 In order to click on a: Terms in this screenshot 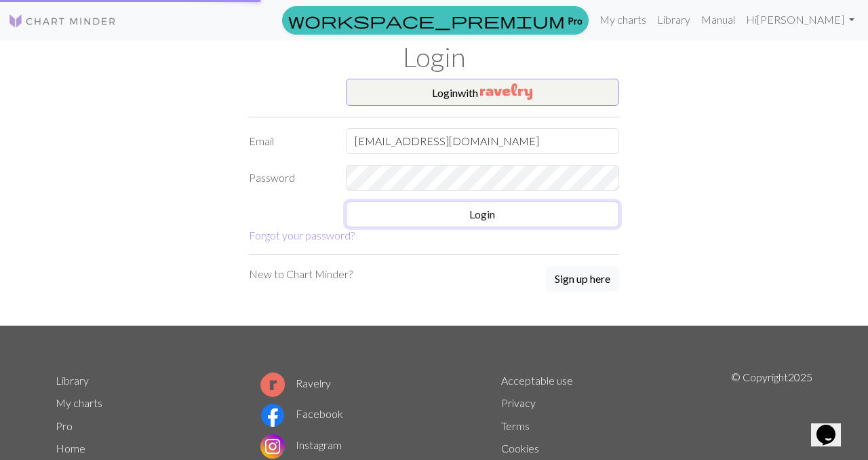, I will do `click(515, 426)`.